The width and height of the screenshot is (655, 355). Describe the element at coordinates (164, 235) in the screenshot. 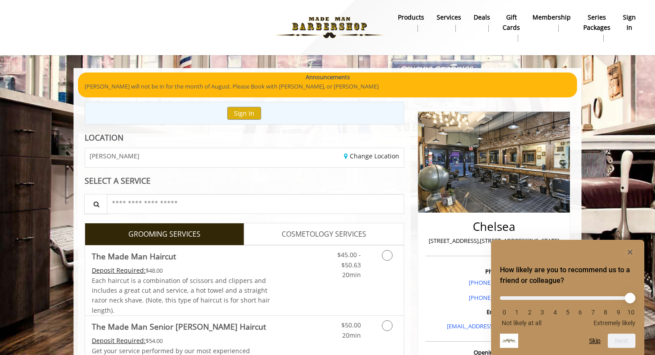

I see `span: GROOMING SERVICES` at that location.